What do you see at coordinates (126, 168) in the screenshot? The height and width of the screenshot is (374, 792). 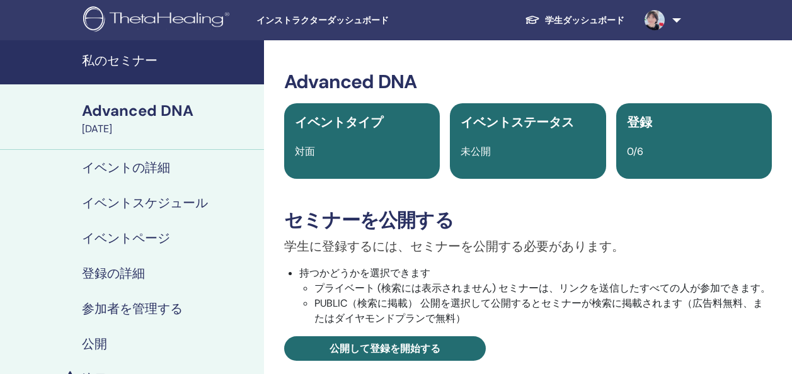 I see `h4: イベントの詳細` at bounding box center [126, 168].